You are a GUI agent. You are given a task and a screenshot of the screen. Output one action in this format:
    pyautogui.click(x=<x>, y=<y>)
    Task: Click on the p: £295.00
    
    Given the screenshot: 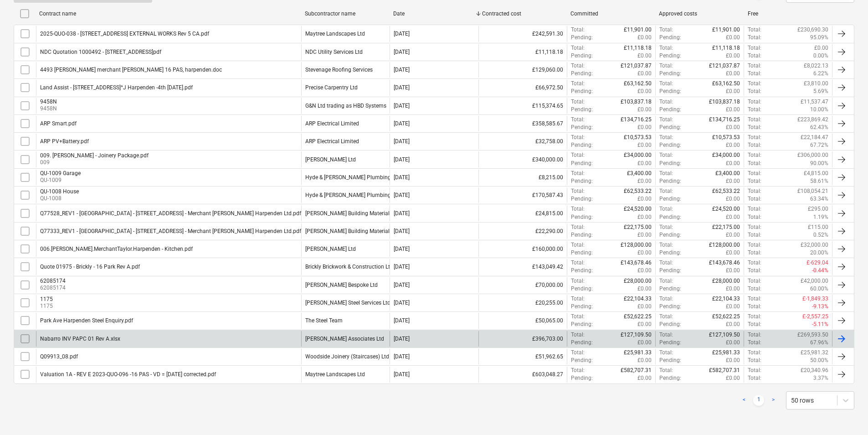 What is the action you would take?
    pyautogui.click(x=818, y=209)
    